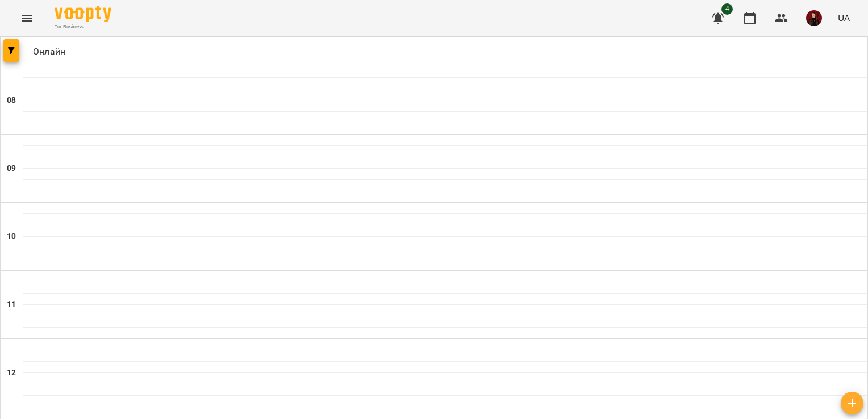  What do you see at coordinates (852, 403) in the screenshot?
I see `button: Створити урок` at bounding box center [852, 403].